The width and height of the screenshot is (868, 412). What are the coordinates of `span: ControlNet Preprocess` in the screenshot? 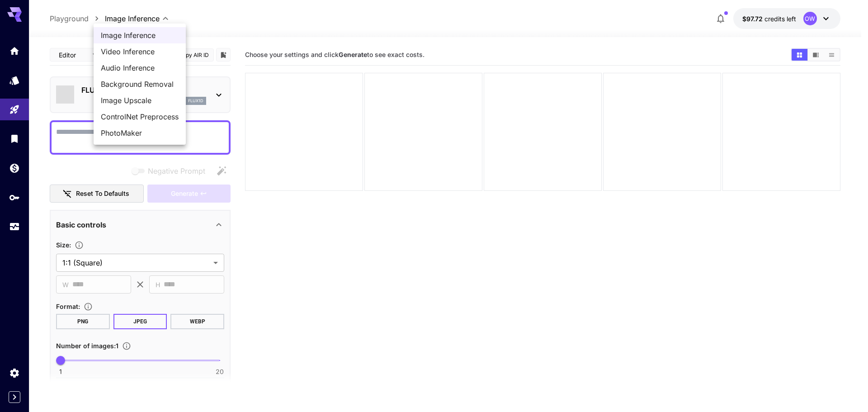 It's located at (139, 117).